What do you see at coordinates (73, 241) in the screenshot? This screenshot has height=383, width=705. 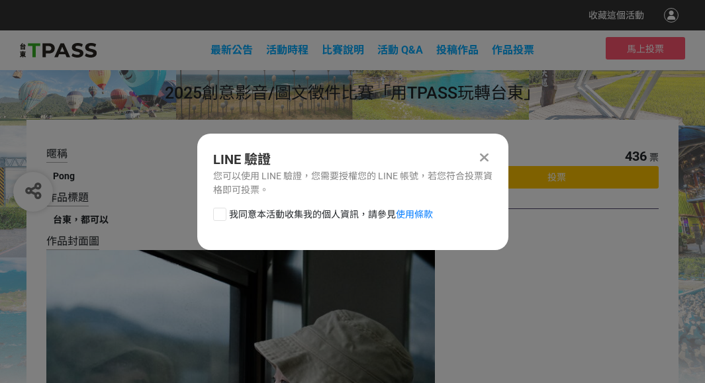 I see `span: 作品封面圖` at bounding box center [73, 241].